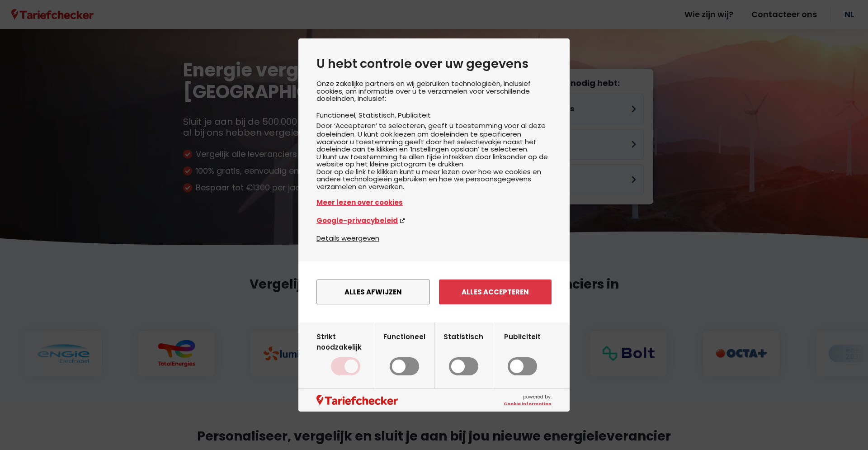 This screenshot has height=450, width=868. I want to click on img: logo, so click(357, 400).